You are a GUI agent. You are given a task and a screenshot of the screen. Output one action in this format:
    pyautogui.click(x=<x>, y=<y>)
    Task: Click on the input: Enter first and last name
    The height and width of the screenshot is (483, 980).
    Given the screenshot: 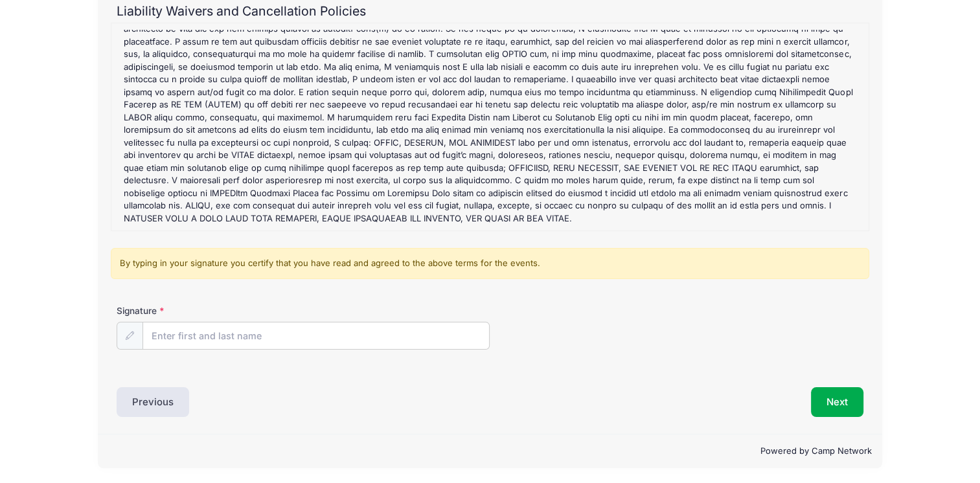 What is the action you would take?
    pyautogui.click(x=316, y=335)
    